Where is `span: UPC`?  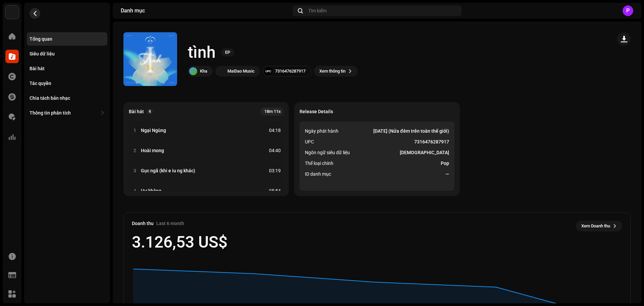
span: UPC is located at coordinates (309, 142).